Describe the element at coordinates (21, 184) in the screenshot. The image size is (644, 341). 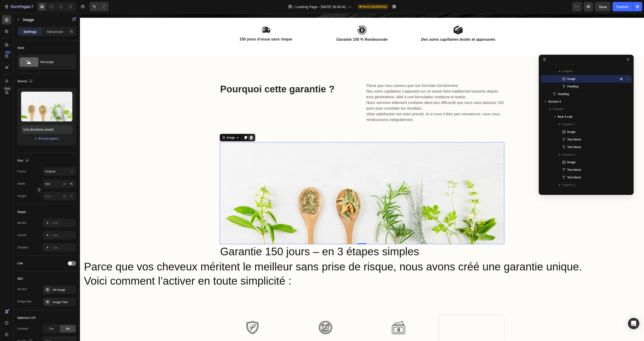
I see `label: Width` at that location.